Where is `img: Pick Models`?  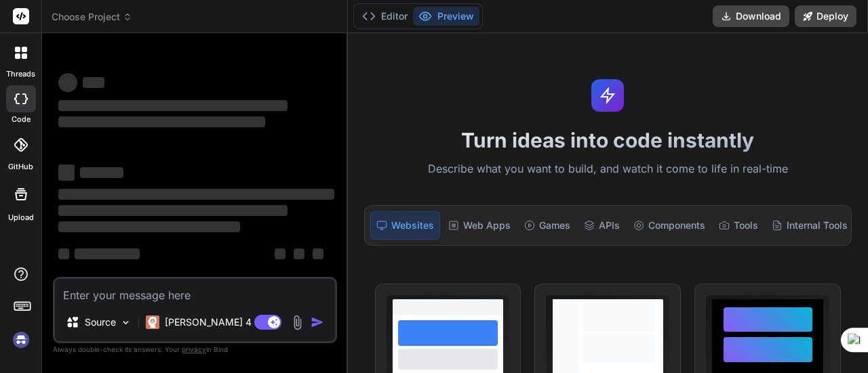 img: Pick Models is located at coordinates (125, 322).